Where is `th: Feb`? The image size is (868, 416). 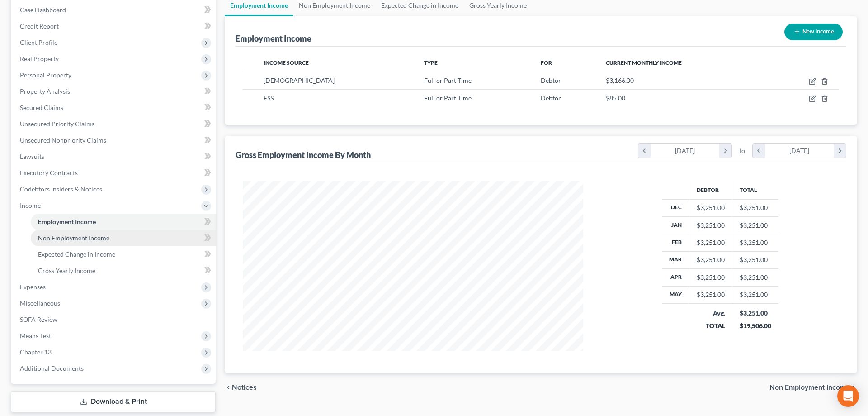 th: Feb is located at coordinates (676, 243).